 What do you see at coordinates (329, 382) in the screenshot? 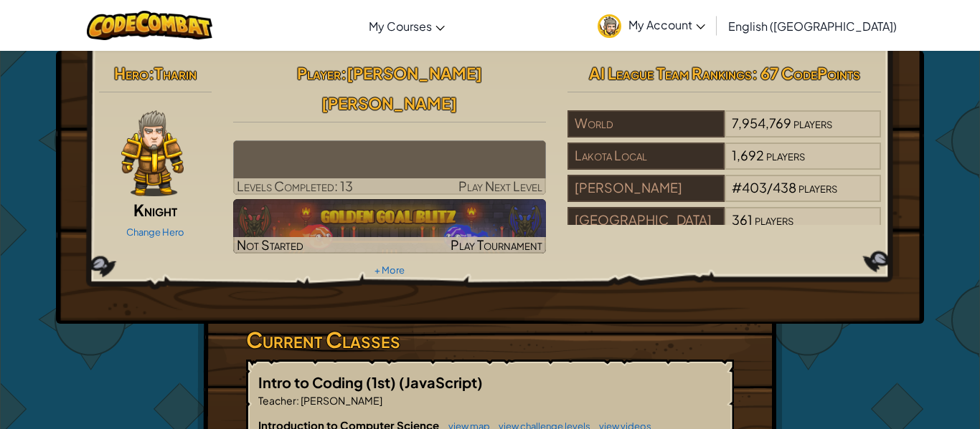
I see `span: Intro to Coding (1st)` at bounding box center [329, 382].